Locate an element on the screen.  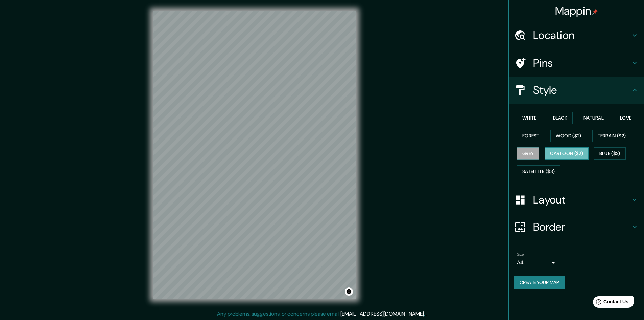
h4: Layout is located at coordinates (582, 199).